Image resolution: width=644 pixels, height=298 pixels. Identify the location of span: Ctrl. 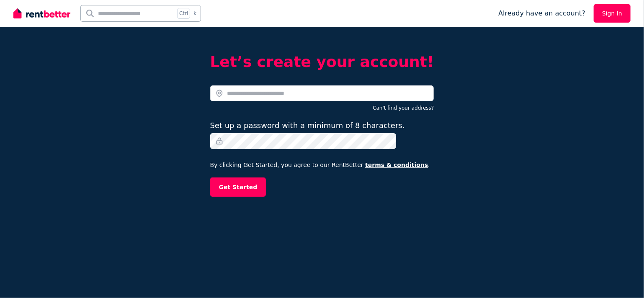
(183, 14).